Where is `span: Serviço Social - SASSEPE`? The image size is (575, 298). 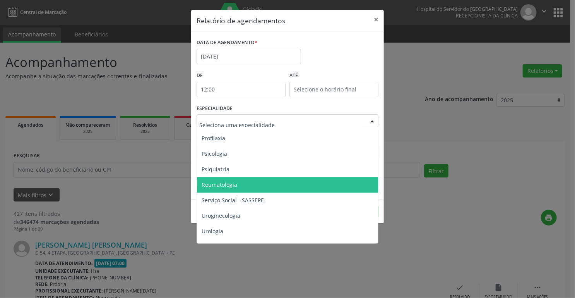
span: Serviço Social - SASSEPE is located at coordinates (233, 200).